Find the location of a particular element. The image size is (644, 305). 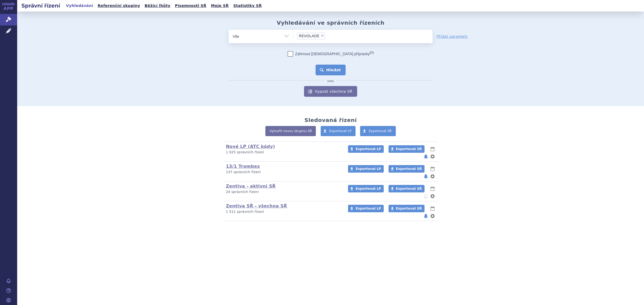

a: Písemnosti SŘ is located at coordinates (191, 6).